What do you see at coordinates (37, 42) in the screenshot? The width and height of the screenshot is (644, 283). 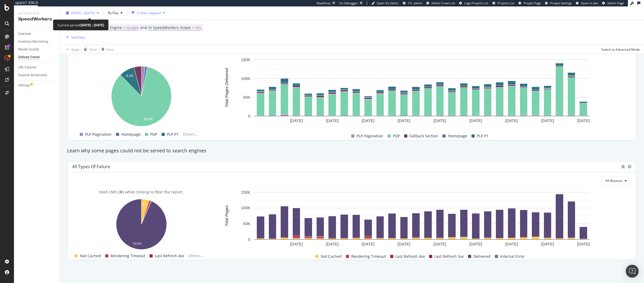 I see `a: Inventory Monitoring` at bounding box center [37, 42].